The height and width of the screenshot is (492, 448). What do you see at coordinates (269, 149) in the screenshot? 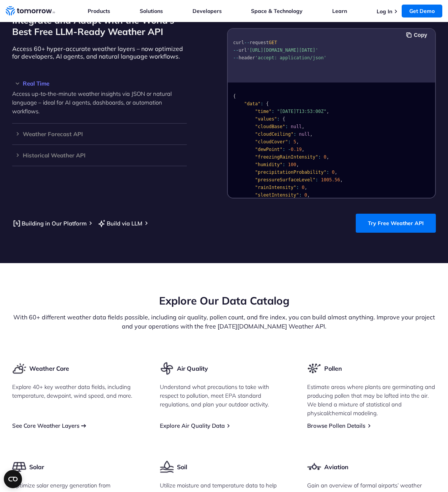
I see `span: "dewPoint"` at bounding box center [269, 149].